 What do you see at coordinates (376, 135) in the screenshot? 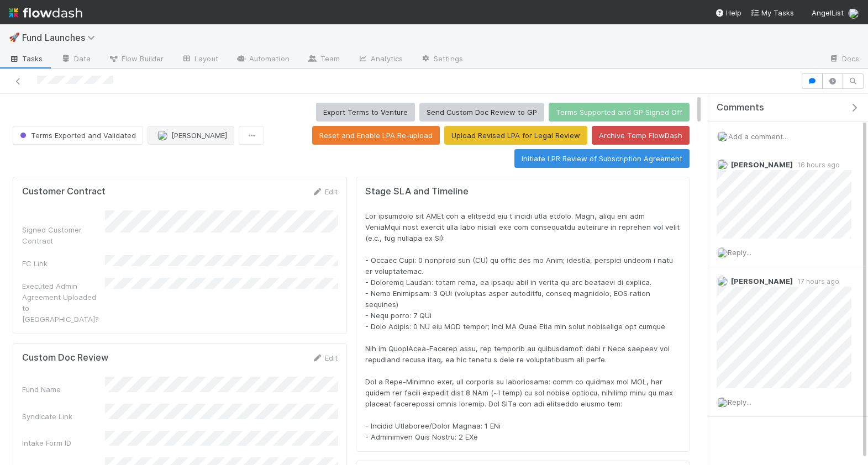
I see `button: Reset and Enable LPA Re-upload` at bounding box center [376, 135].